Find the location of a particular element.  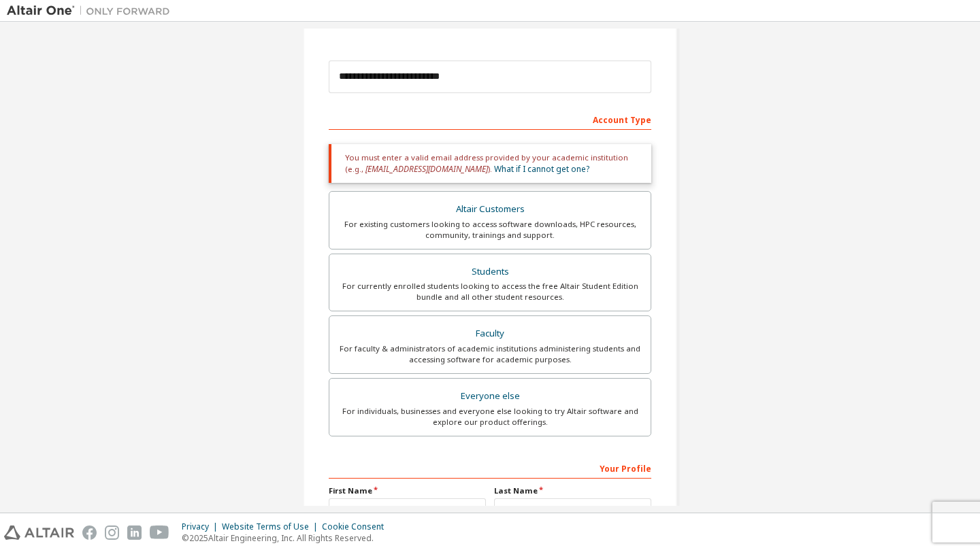

div: Students is located at coordinates (490, 272).